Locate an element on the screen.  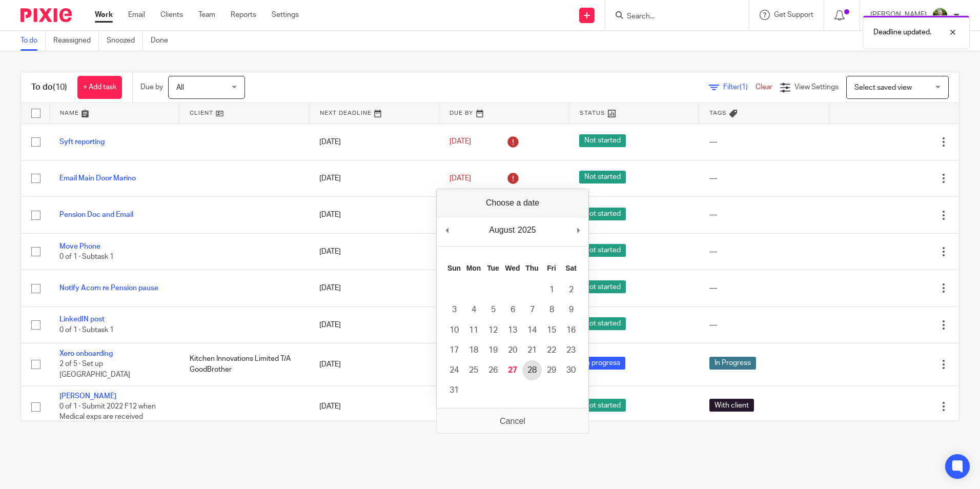
button: Previous Month is located at coordinates (447, 230).